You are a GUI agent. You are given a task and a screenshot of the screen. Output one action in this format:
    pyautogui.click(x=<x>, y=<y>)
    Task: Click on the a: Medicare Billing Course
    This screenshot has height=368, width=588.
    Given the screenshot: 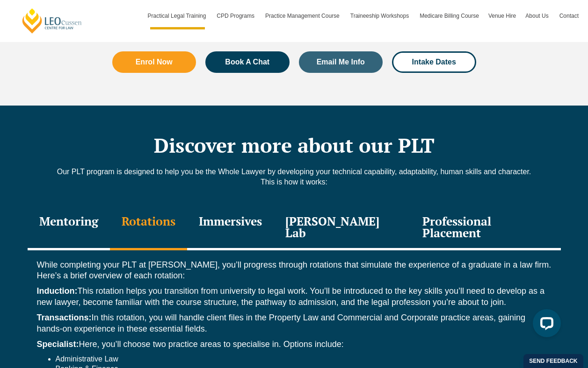 What is the action you would take?
    pyautogui.click(x=449, y=16)
    